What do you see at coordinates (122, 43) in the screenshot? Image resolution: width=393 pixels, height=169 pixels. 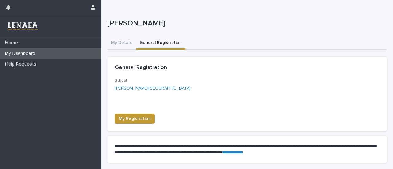 I see `button: My Details` at bounding box center [122, 43].